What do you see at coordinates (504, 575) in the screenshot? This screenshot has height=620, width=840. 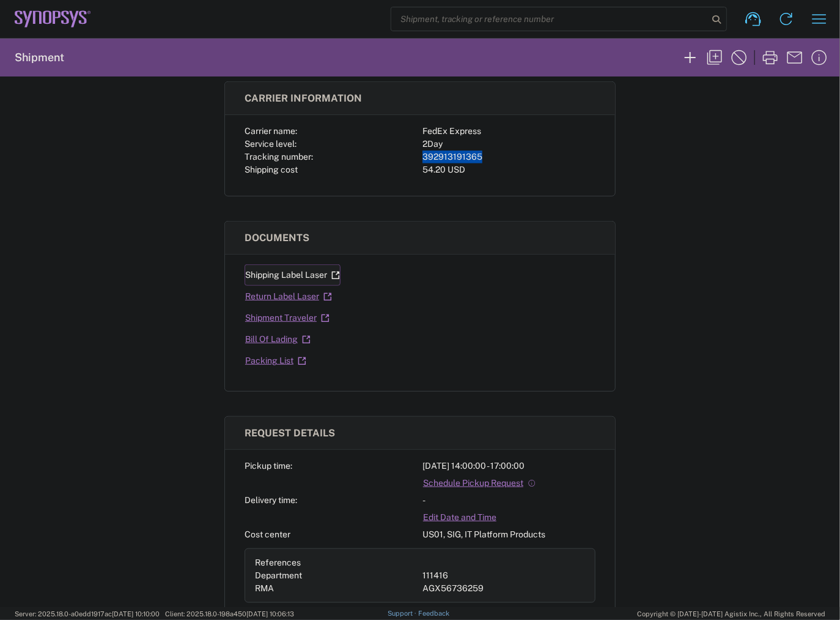 I see `div: 111416` at bounding box center [504, 575].